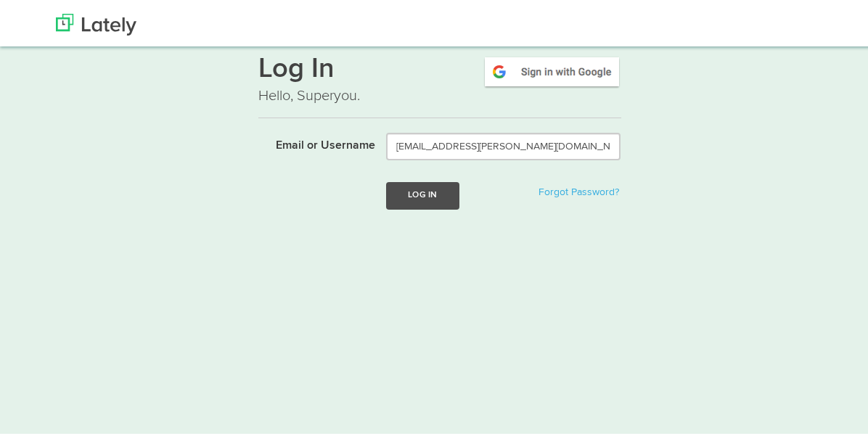 Image resolution: width=868 pixels, height=436 pixels. Describe the element at coordinates (552, 69) in the screenshot. I see `img: google-signin.png` at that location.